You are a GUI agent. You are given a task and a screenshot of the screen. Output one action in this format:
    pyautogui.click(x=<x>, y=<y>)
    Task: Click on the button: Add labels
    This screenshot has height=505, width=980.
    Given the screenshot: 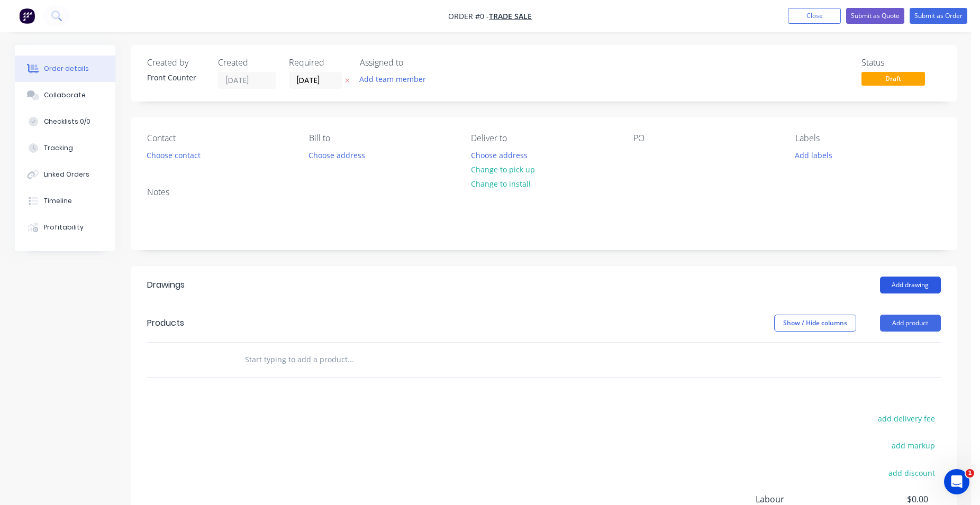 What is the action you would take?
    pyautogui.click(x=814, y=155)
    